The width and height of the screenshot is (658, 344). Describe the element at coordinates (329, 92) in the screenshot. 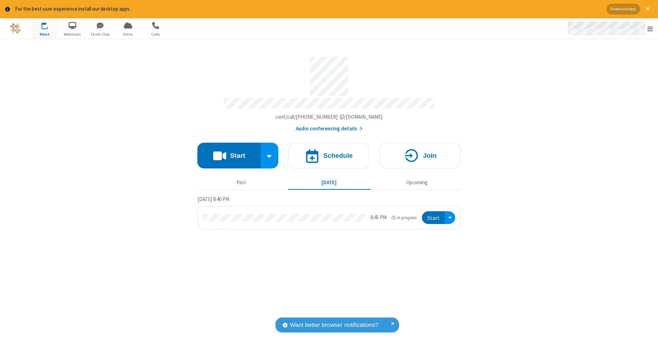

I see `section: Account details` at that location.